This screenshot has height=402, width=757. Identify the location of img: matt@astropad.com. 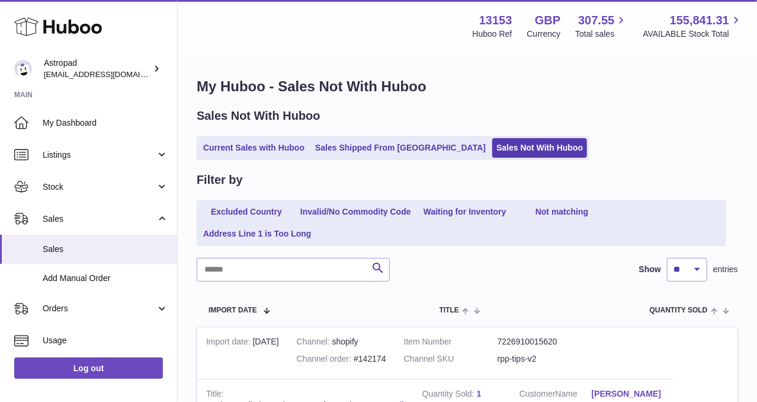
(23, 69).